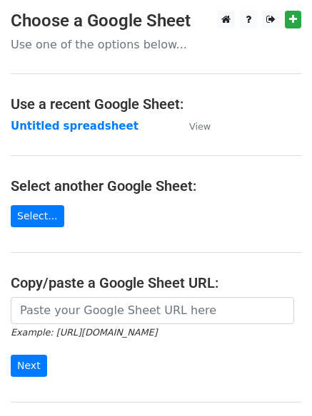  What do you see at coordinates (155, 283) in the screenshot?
I see `h4: Copy/paste a Google Sheet URL:` at bounding box center [155, 283].